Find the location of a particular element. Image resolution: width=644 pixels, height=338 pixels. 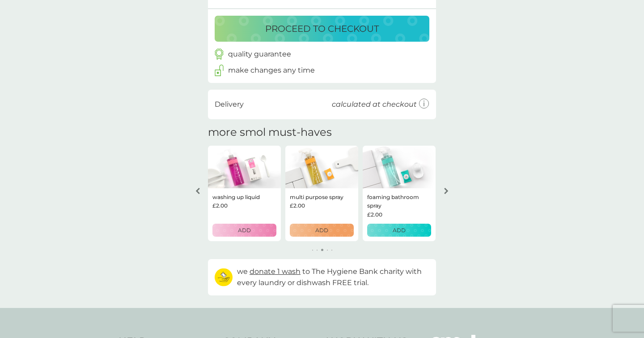

p: Delivery is located at coordinates (229, 105).